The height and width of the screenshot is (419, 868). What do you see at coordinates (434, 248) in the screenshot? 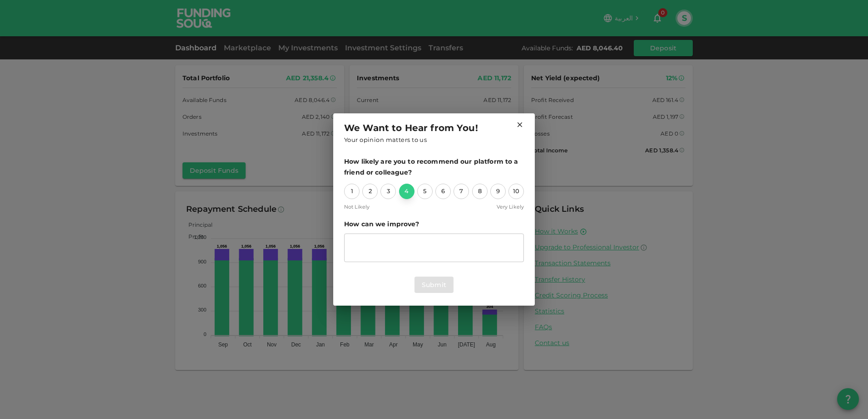
I see `div: suggestion` at bounding box center [434, 248].